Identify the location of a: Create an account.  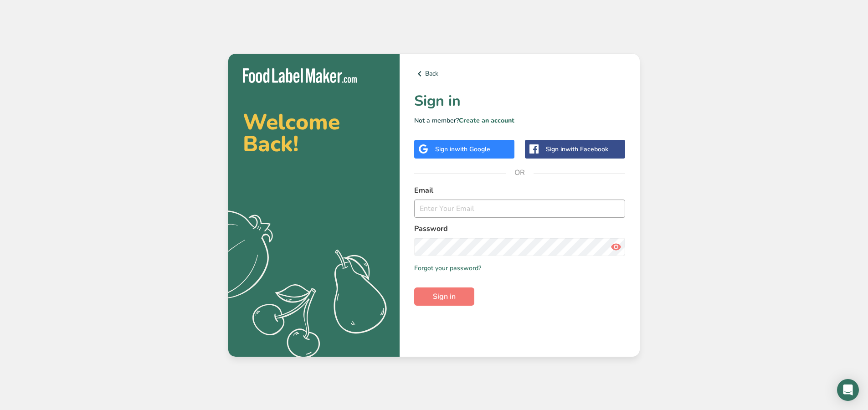
(487, 121).